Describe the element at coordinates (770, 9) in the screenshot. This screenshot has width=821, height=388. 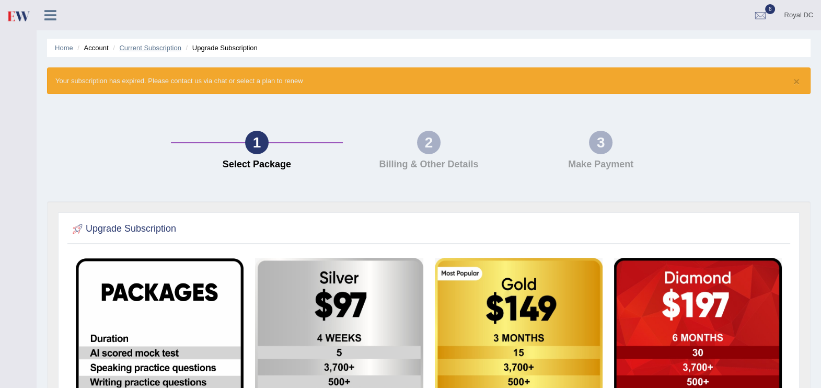
I see `span: 6` at that location.